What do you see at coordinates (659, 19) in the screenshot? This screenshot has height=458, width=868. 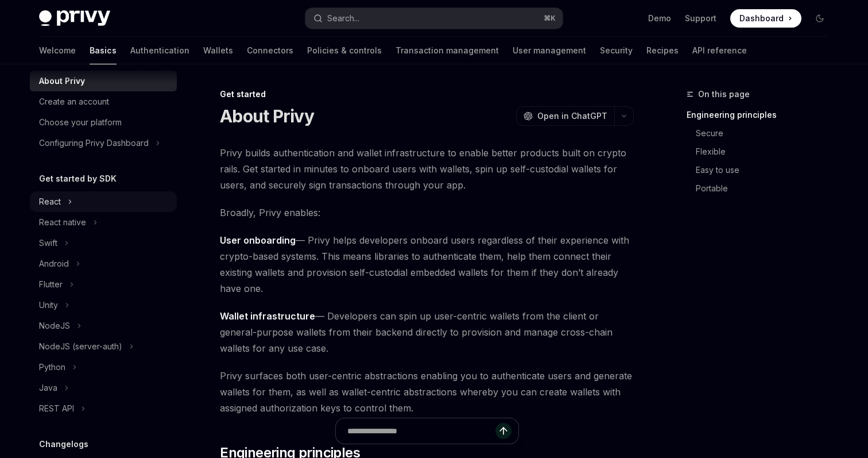 I see `a: Demo` at bounding box center [659, 19].